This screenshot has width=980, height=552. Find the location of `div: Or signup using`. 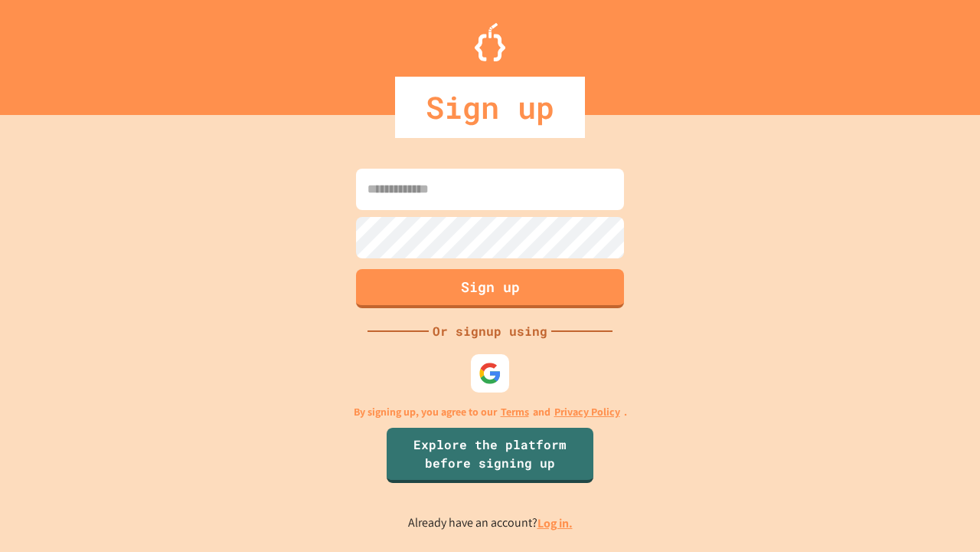

div: Or signup using is located at coordinates (490, 331).